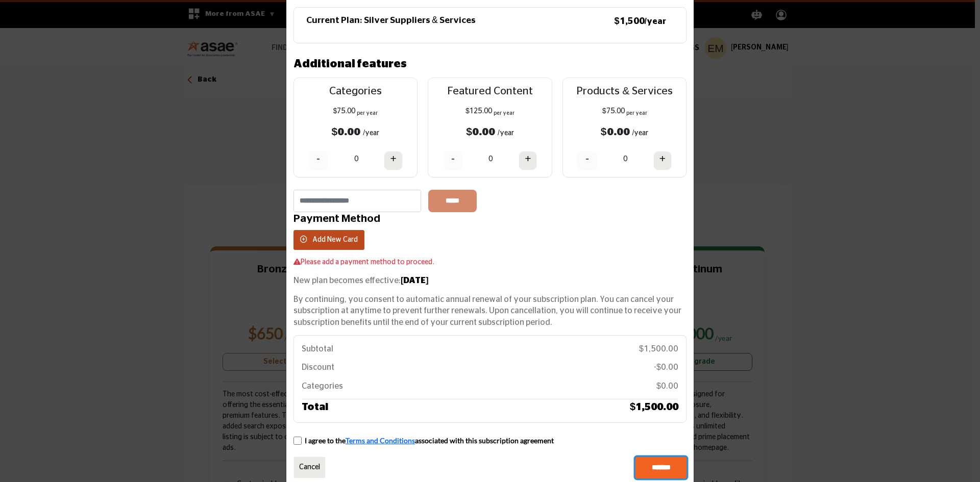 The height and width of the screenshot is (482, 980). Describe the element at coordinates (654, 407) in the screenshot. I see `h5: $1,500.00` at that location.